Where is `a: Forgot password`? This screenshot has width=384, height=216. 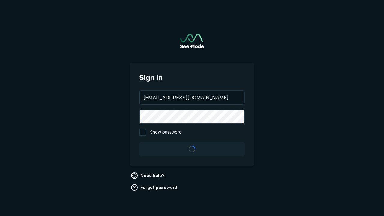 a: Forgot password is located at coordinates (155, 188).